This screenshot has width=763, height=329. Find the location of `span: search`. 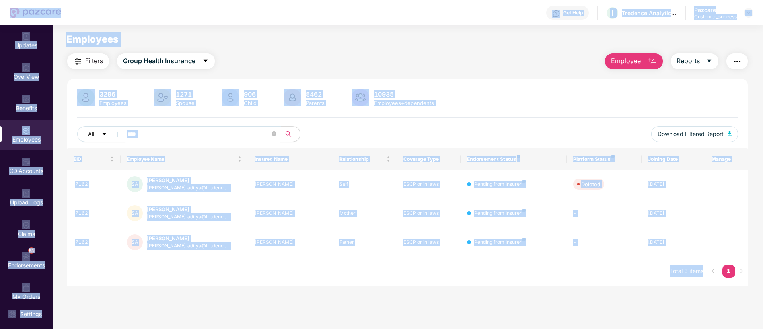

span: search is located at coordinates (288, 134).